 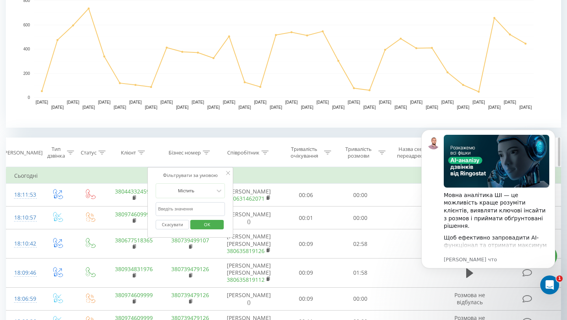 I want to click on button: OK, so click(x=207, y=224).